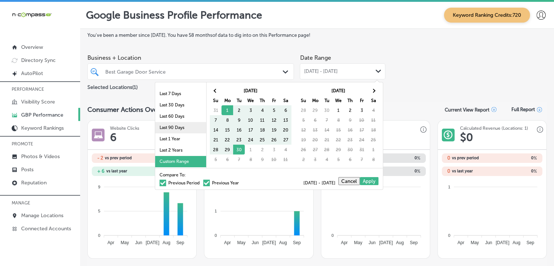 This screenshot has width=554, height=266. Describe the element at coordinates (373, 100) in the screenshot. I see `th: Sa` at that location.